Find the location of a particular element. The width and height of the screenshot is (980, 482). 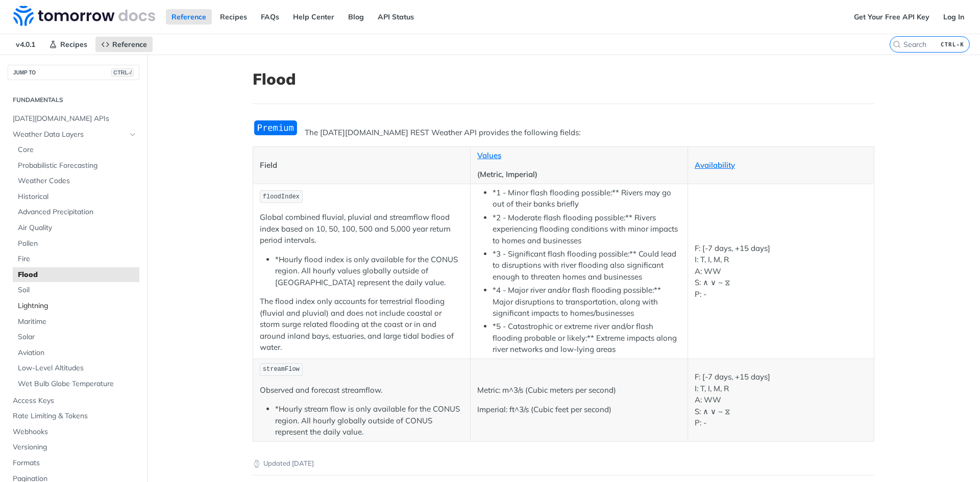

a: Wet Bulb Globe Temperature is located at coordinates (76, 384).